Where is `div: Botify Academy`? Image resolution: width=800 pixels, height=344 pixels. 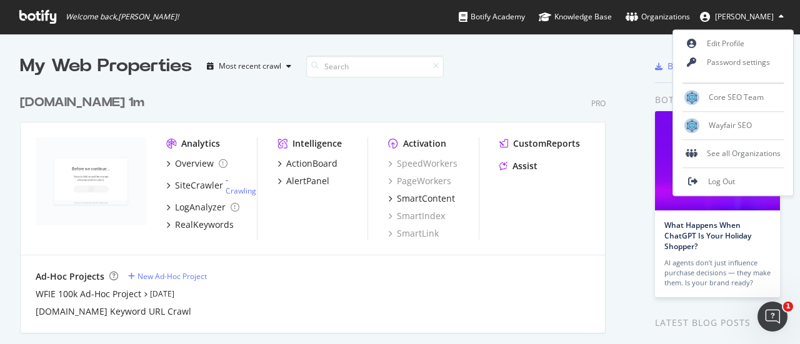
div: Botify Academy is located at coordinates (492, 17).